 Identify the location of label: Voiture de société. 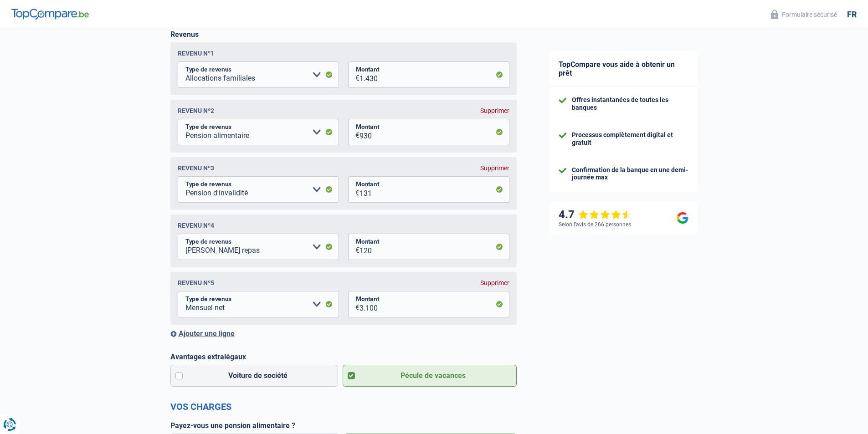
(254, 375).